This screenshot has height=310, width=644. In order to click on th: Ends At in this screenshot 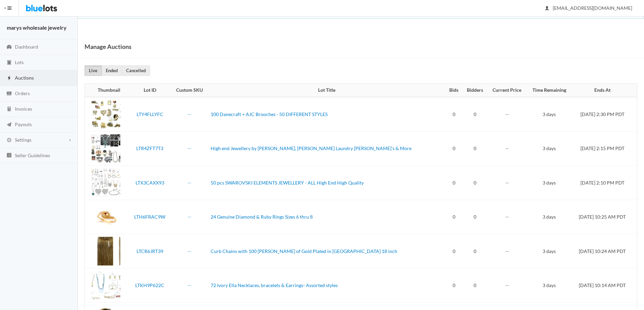, I will do `click(604, 91)`.